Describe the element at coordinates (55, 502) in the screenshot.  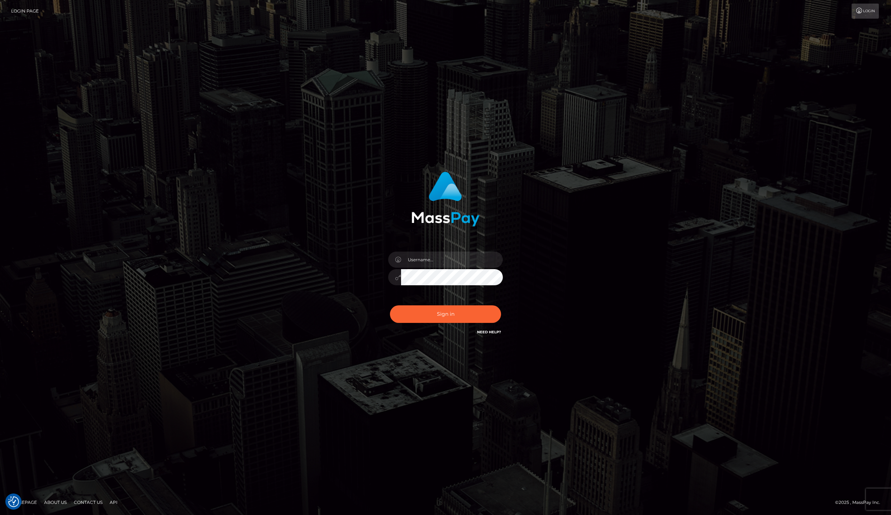
I see `a: About Us` at that location.